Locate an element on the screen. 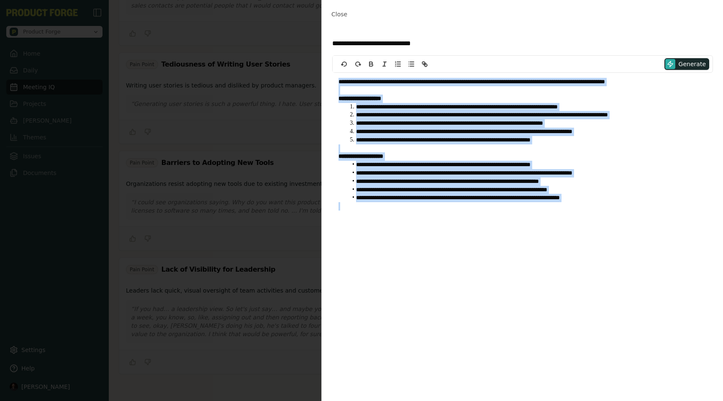 The height and width of the screenshot is (401, 723). button: undo is located at coordinates (344, 64).